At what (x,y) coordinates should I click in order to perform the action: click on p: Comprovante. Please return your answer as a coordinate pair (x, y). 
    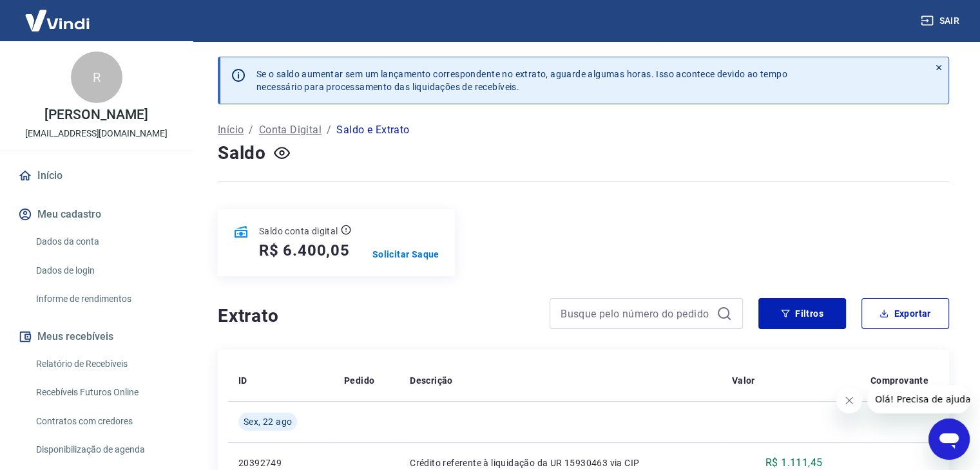
    Looking at the image, I should click on (900, 380).